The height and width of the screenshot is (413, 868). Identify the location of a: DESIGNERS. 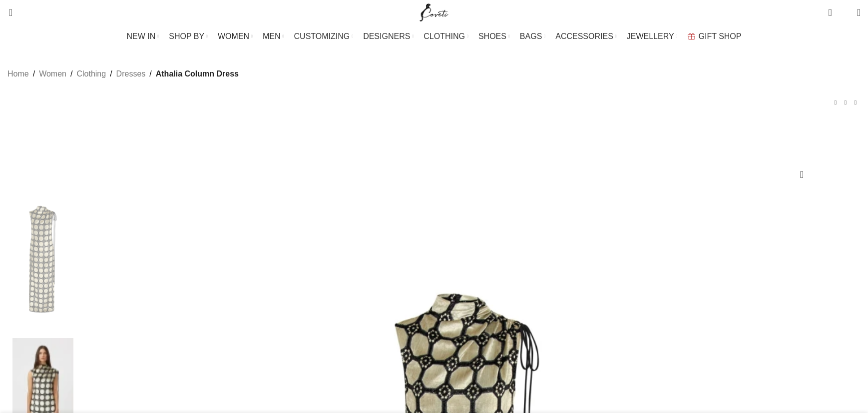
(388, 37).